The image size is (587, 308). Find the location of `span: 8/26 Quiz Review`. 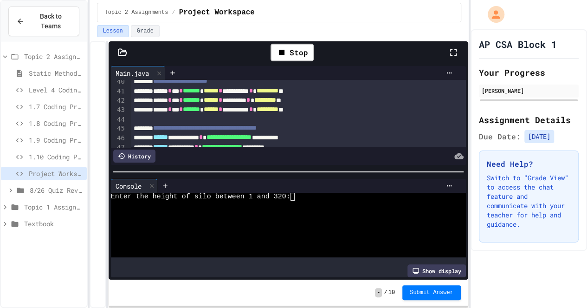

span: 8/26 Quiz Review is located at coordinates (56, 190).